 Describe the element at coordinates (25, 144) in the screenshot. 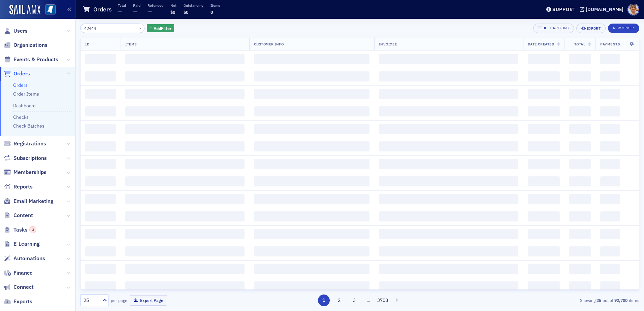

I see `a: Registrations` at that location.